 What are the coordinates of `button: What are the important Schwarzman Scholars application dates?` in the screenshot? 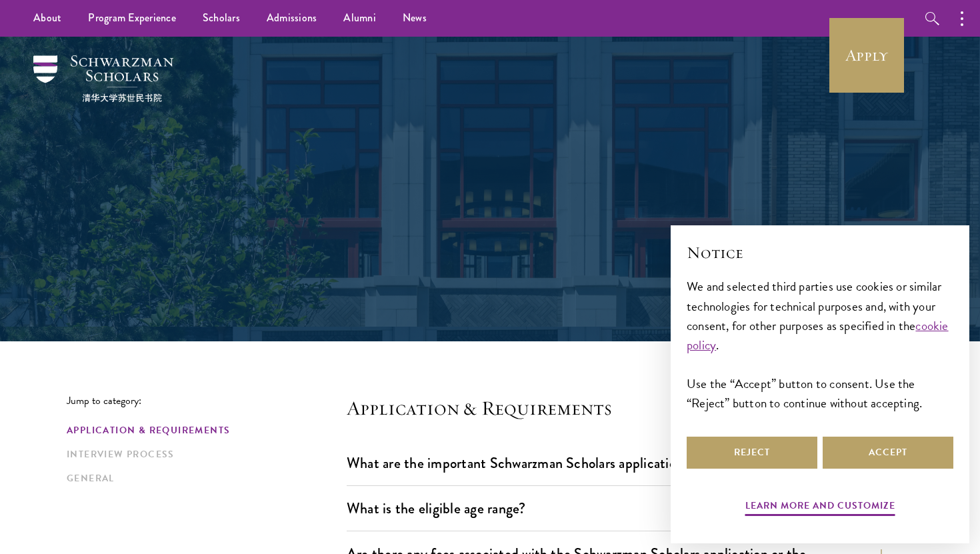 It's located at (617, 463).